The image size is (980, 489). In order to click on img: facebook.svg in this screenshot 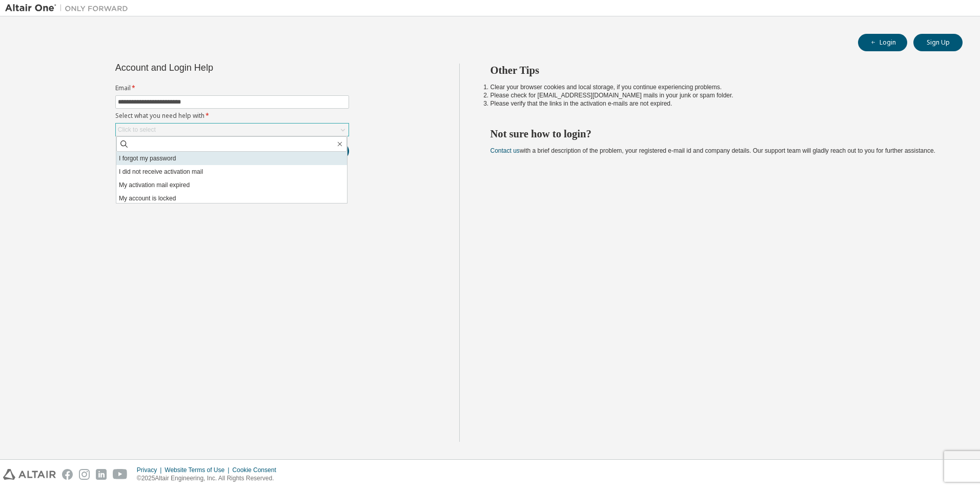, I will do `click(67, 474)`.